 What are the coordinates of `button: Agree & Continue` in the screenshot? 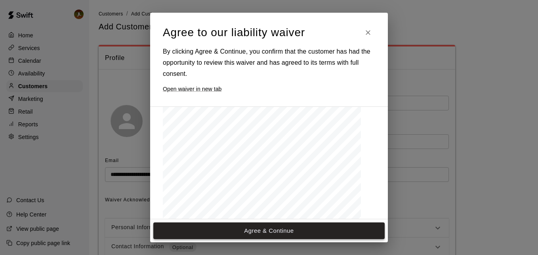 It's located at (269, 230).